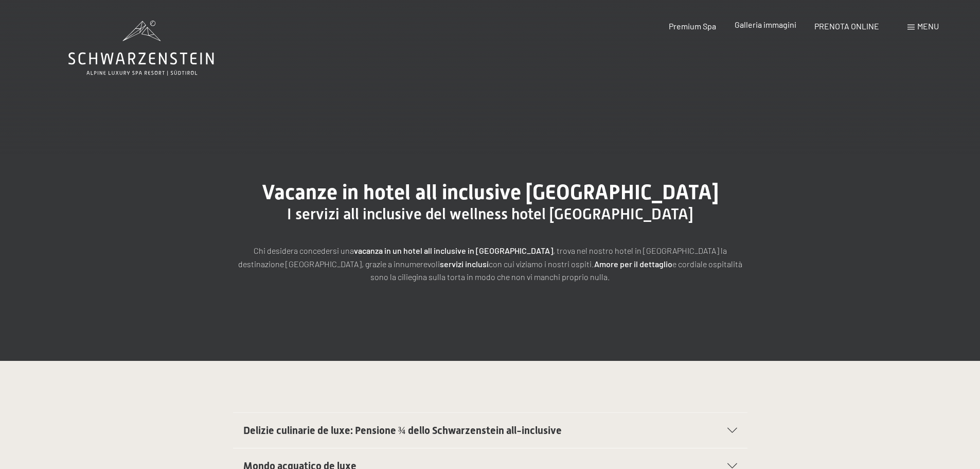 The width and height of the screenshot is (980, 469). I want to click on a: Premium Spa, so click(692, 26).